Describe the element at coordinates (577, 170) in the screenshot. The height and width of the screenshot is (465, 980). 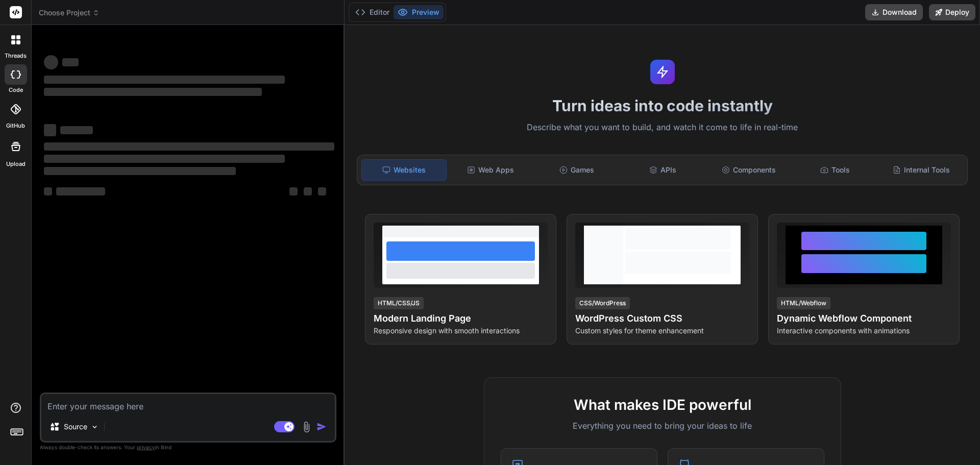
I see `div: Games` at that location.